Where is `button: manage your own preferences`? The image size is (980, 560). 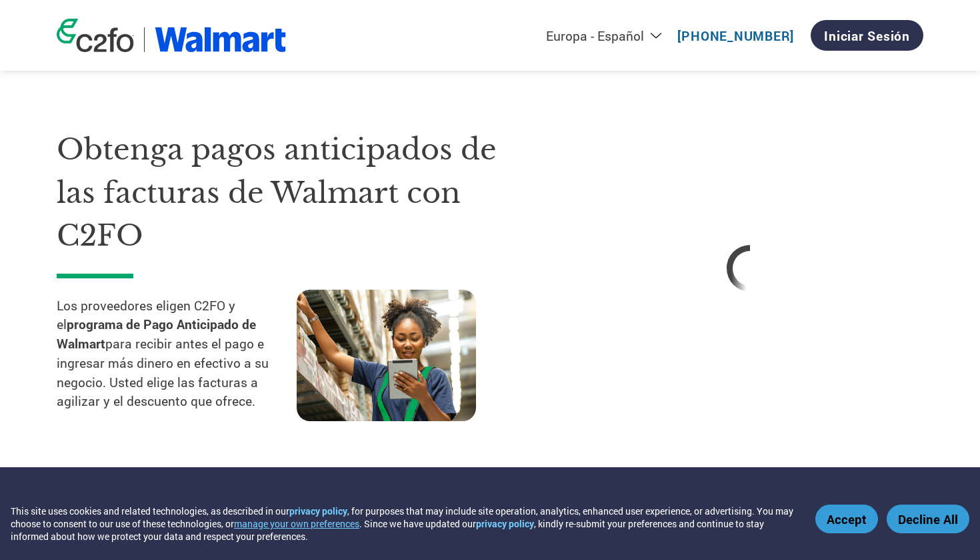
button: manage your own preferences is located at coordinates (297, 523).